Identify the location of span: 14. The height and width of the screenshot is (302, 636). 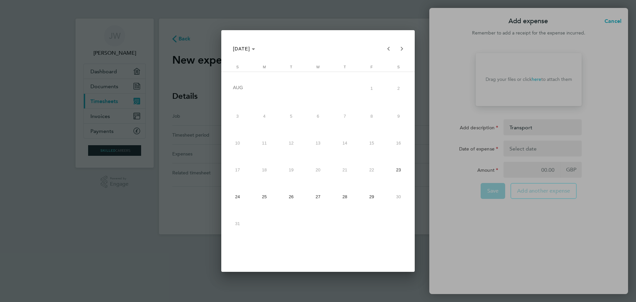
(345, 143).